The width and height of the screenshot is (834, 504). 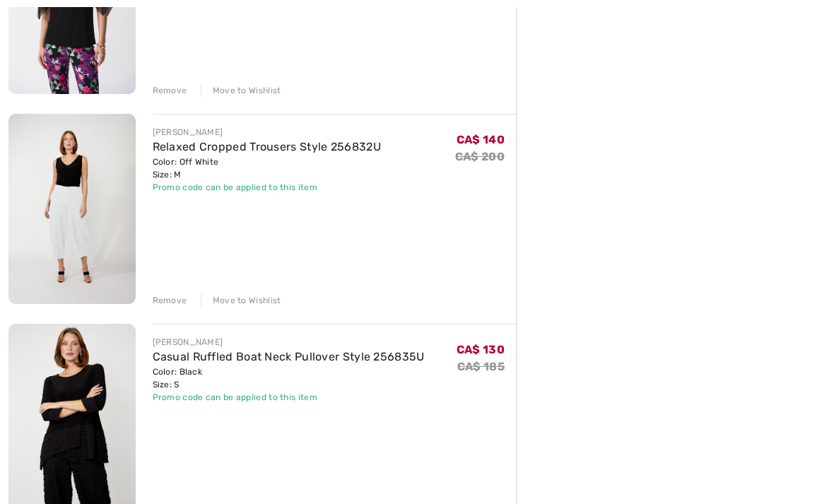 I want to click on s: CA$ 185, so click(x=481, y=366).